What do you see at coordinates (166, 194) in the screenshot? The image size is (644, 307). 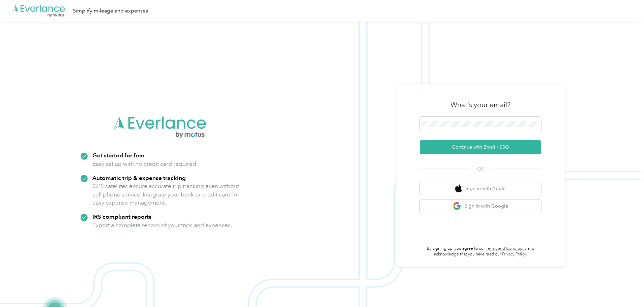 I see `p: GPS satellites ensure accurate trip tracking even without cell phone service. Integrate your bank...` at bounding box center [166, 194].